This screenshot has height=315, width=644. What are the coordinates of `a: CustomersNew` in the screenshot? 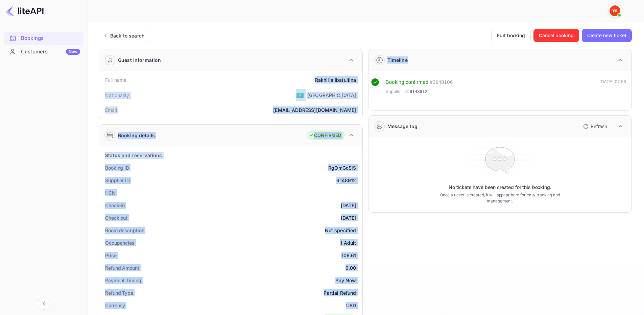 It's located at (44, 51).